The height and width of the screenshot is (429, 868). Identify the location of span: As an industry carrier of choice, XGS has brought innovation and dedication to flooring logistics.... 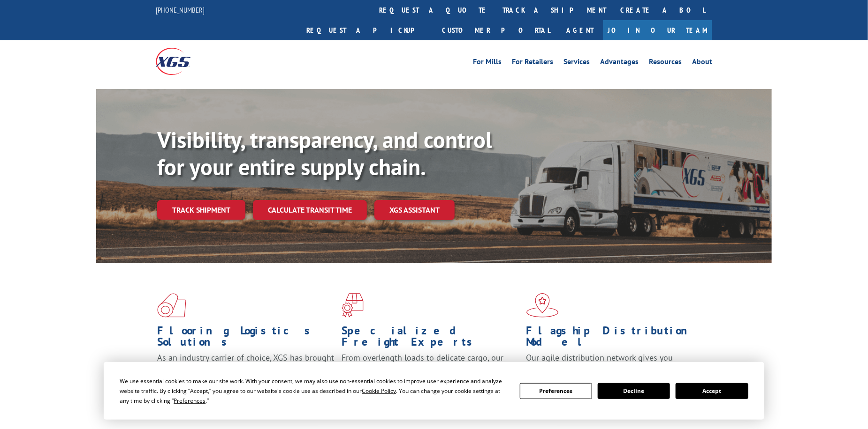
(245, 369).